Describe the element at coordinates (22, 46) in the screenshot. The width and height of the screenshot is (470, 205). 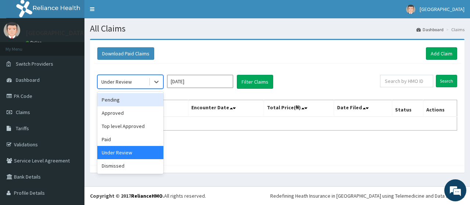
I see `img: d_794563401_company_1708531726252_794563401` at that location.